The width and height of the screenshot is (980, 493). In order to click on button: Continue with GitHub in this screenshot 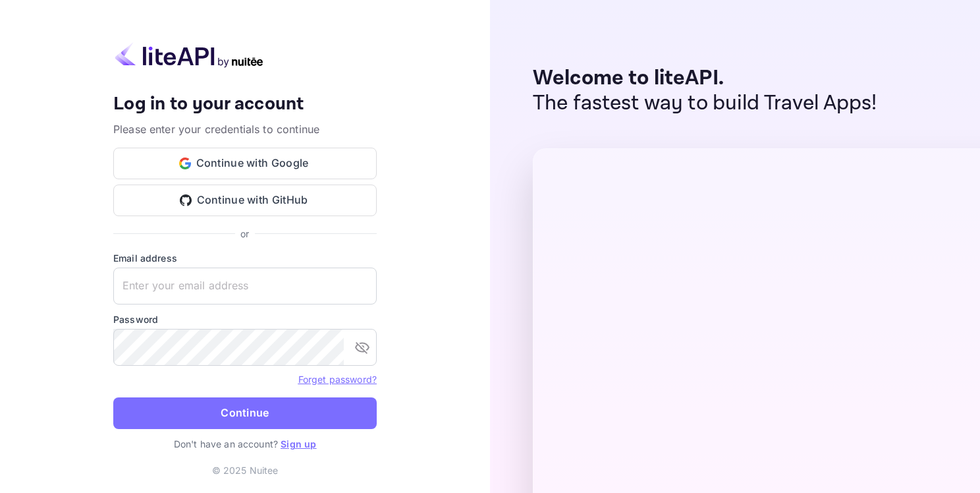, I will do `click(245, 200)`.